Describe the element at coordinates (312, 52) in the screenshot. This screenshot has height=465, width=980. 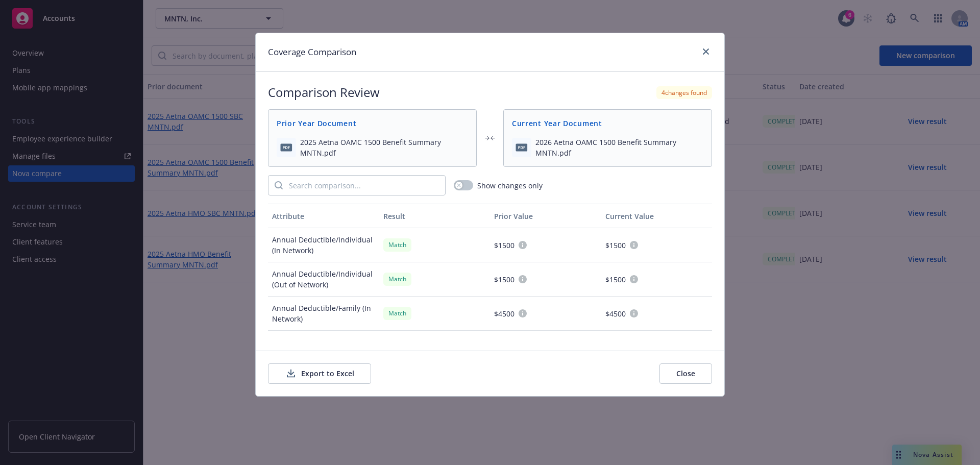
I see `h1: Coverage Comparison` at that location.